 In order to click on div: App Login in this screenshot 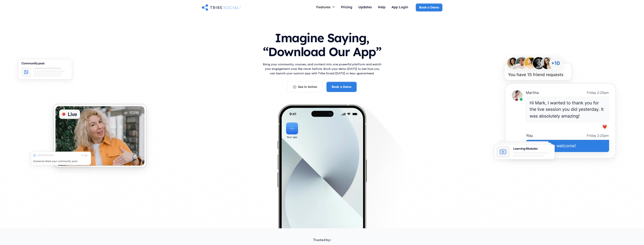, I will do `click(400, 7)`.